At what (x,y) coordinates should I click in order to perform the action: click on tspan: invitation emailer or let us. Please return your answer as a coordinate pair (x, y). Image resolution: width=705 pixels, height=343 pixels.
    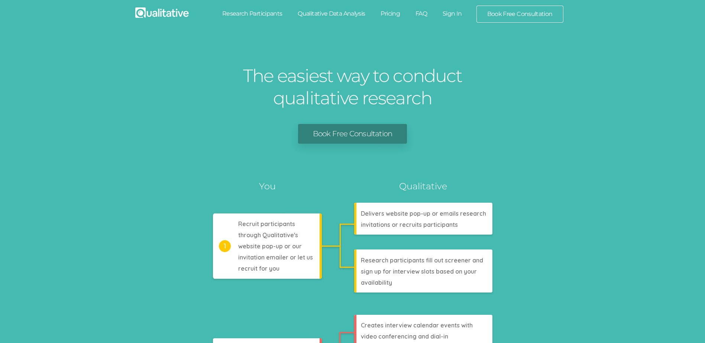
    Looking at the image, I should click on (275, 257).